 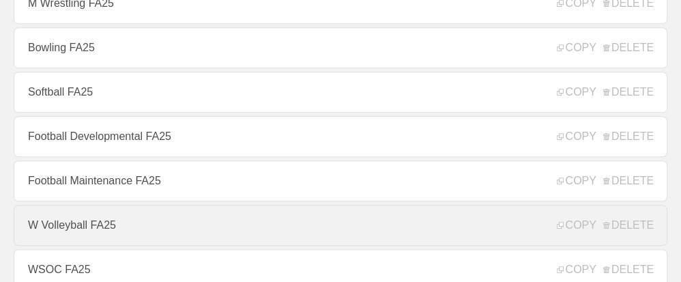 I want to click on a: Softball FA25, so click(x=340, y=92).